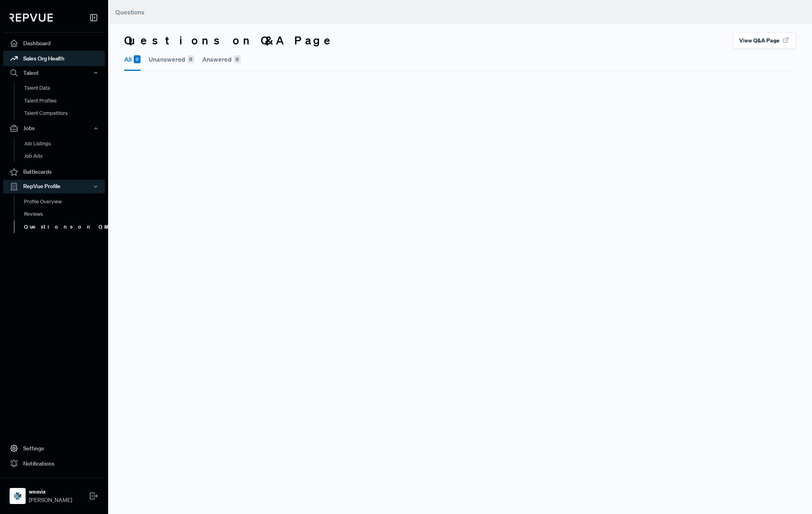 This screenshot has height=514, width=812. Describe the element at coordinates (65, 144) in the screenshot. I see `a: Job Listings` at that location.